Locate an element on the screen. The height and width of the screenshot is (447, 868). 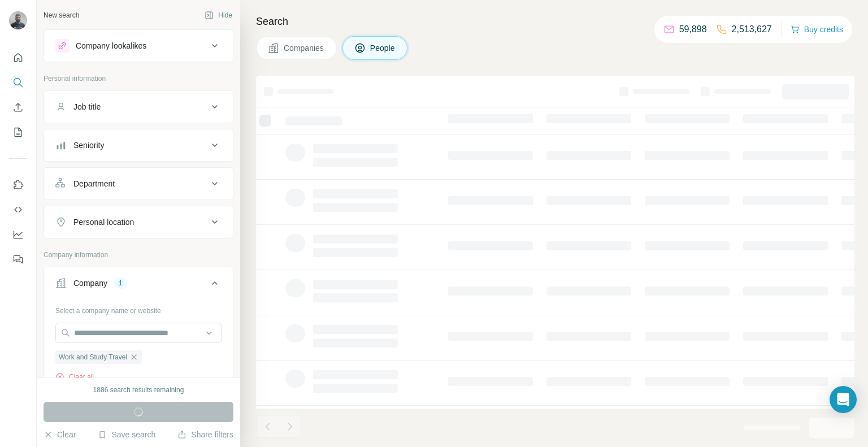
button: Company lookalikes is located at coordinates (139, 46).